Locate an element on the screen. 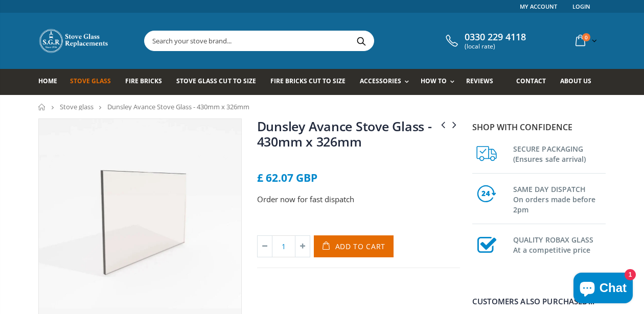 This screenshot has width=644, height=314. span: Fire Bricks Cut To Size is located at coordinates (308, 81).